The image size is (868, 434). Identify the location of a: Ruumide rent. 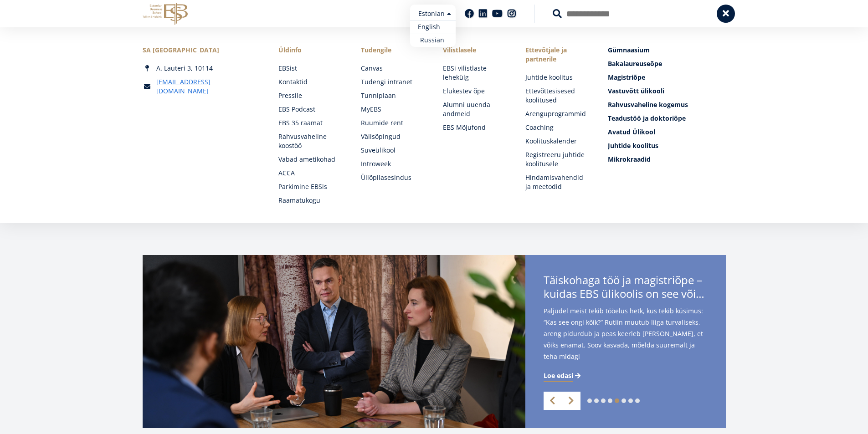
(393, 123).